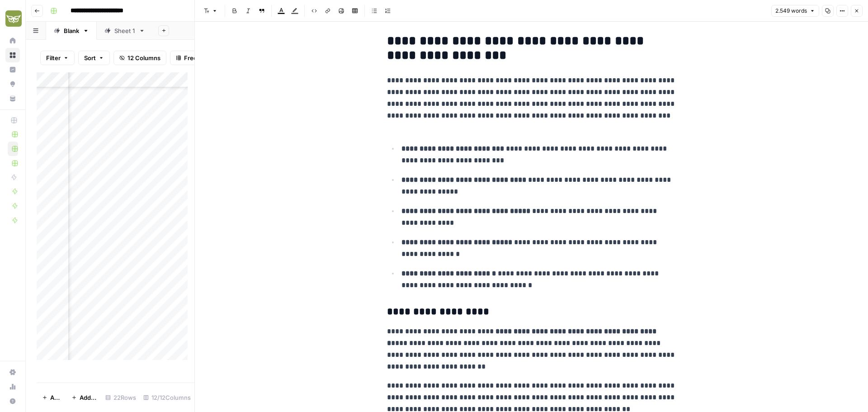 This screenshot has height=412, width=868. Describe the element at coordinates (94, 58) in the screenshot. I see `button: Sort` at that location.